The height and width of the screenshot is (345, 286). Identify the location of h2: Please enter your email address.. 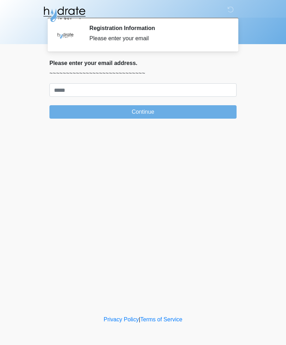
(143, 63).